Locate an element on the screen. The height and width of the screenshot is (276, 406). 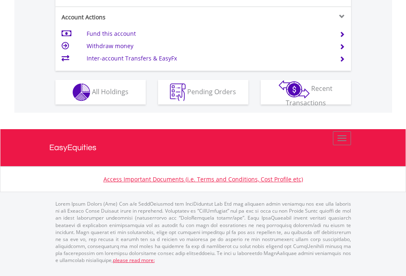
a: Access Important Documents (i.e. Terms and Conditions, Cost Profile etc) is located at coordinates (203, 179).